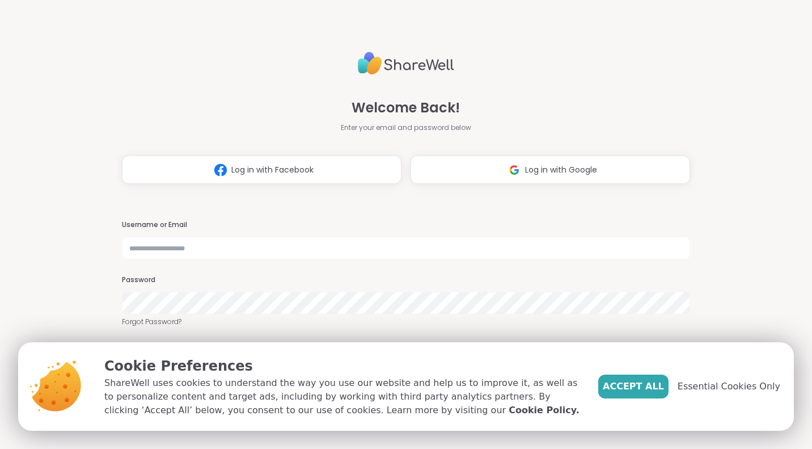 The width and height of the screenshot is (812, 449). Describe the element at coordinates (406, 322) in the screenshot. I see `a: Forgot Password?` at that location.